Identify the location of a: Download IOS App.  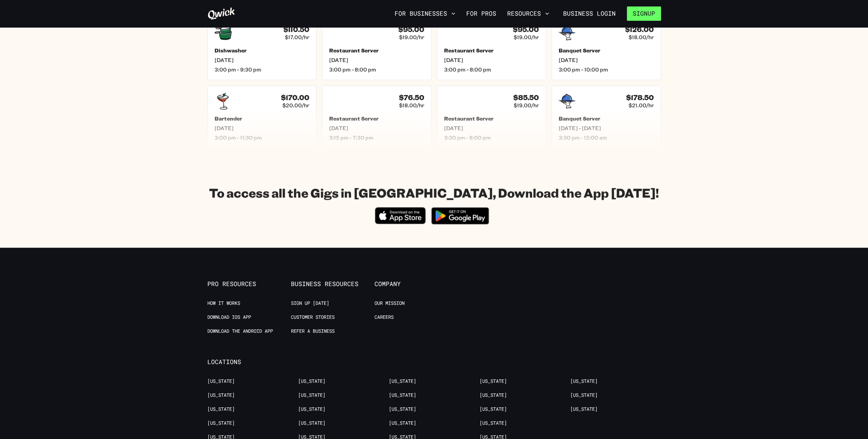
(229, 317).